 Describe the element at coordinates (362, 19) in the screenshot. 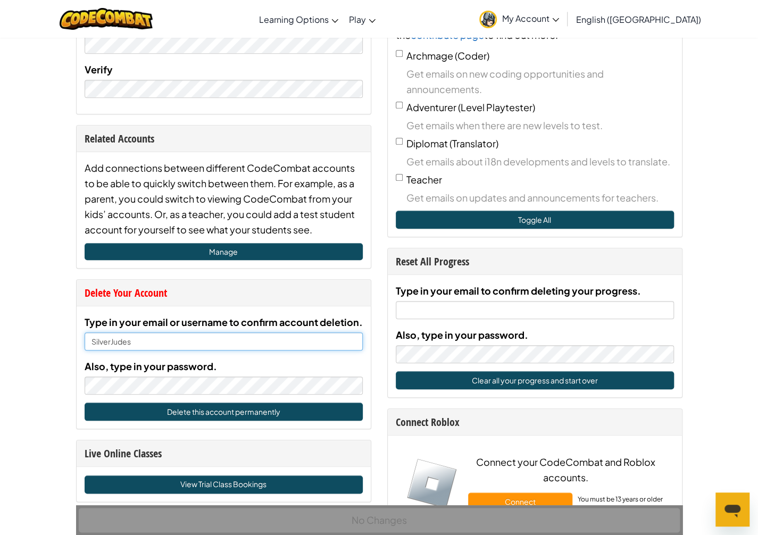

I see `a: Play` at that location.